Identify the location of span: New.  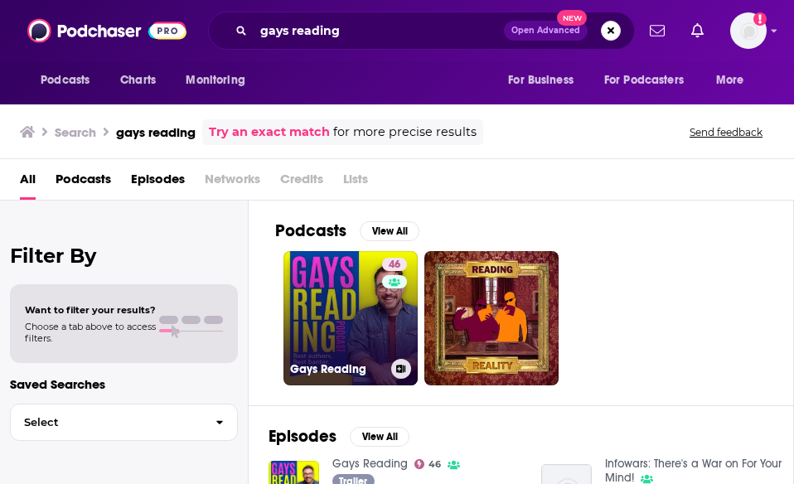
(572, 17).